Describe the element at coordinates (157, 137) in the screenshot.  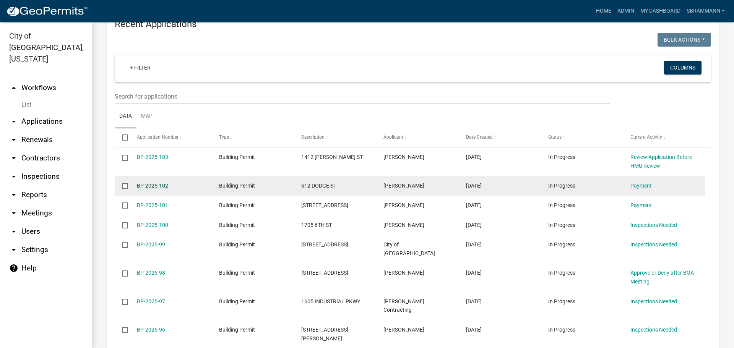
I see `span: Application Number` at that location.